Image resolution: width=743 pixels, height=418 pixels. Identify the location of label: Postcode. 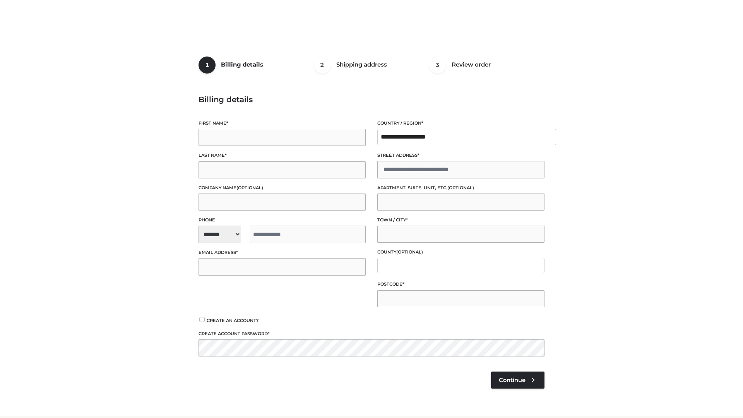
(461, 284).